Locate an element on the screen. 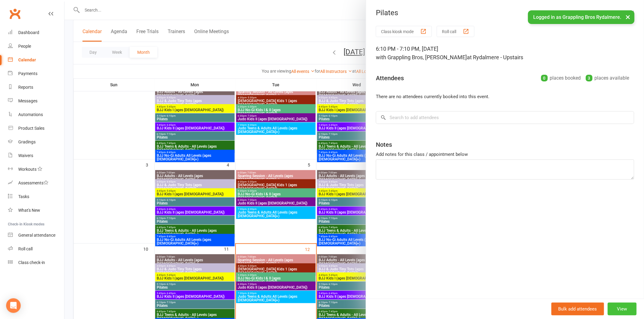 The image size is (644, 319). button: View is located at coordinates (622, 309).